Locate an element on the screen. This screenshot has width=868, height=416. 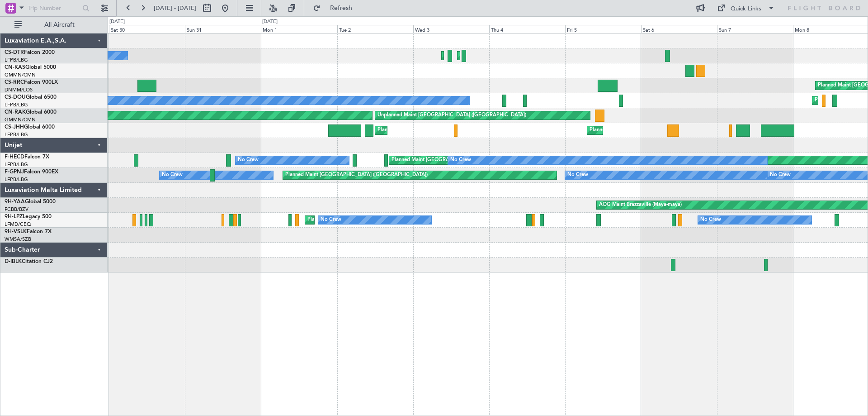
div: Sat 30 is located at coordinates (147, 29).